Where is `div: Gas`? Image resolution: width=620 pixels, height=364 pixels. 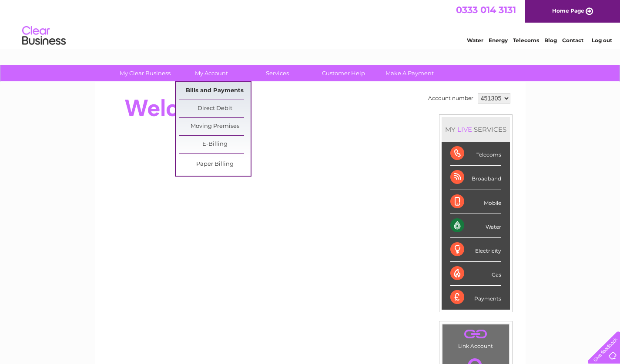
div: Gas is located at coordinates (476, 274).